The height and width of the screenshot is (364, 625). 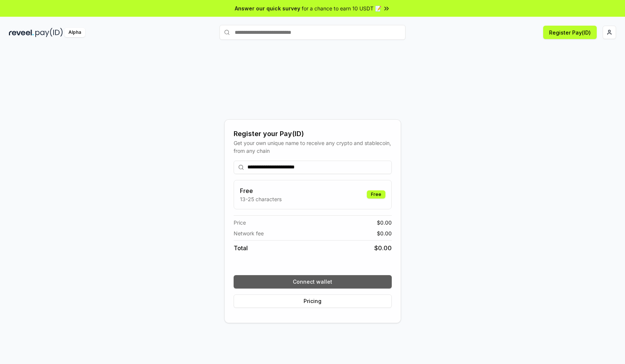 What do you see at coordinates (341, 8) in the screenshot?
I see `span: for a chance to earn 10 USDT 📝` at bounding box center [341, 8].